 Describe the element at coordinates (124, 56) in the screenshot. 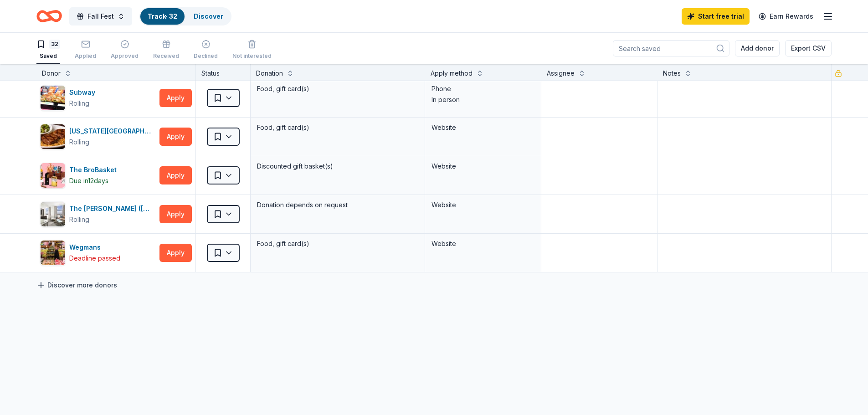

I see `div: Approved` at that location.